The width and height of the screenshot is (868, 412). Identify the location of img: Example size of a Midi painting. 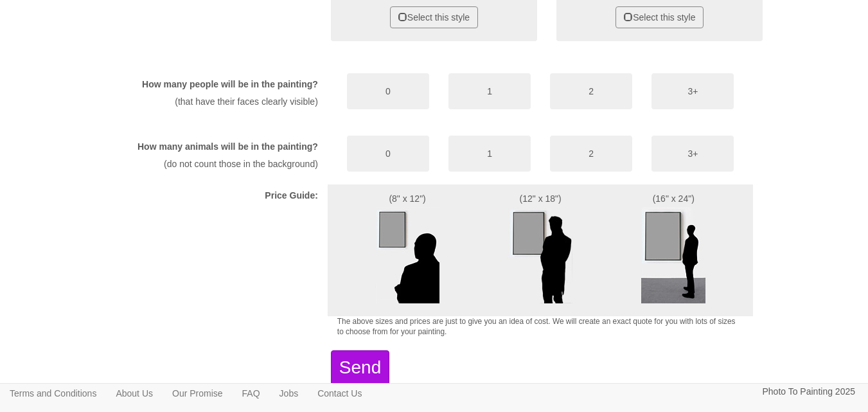
(540, 256).